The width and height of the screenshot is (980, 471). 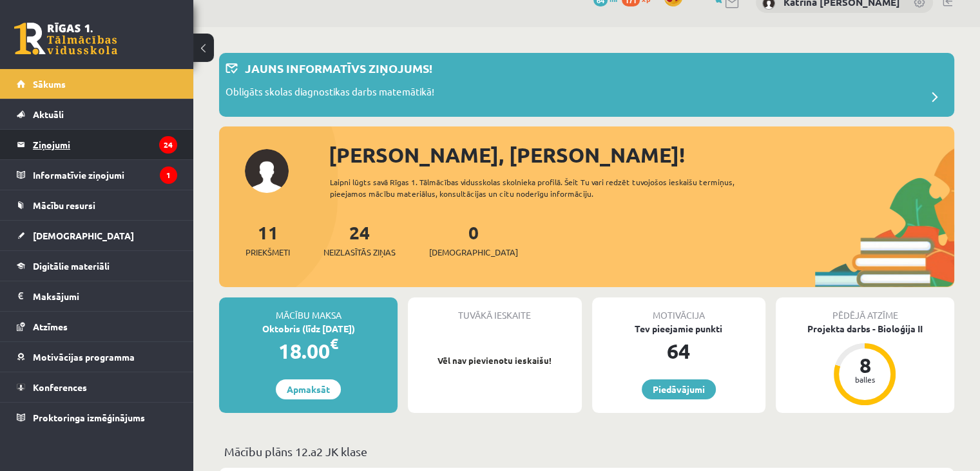 What do you see at coordinates (105, 296) in the screenshot?
I see `legend: Maksājumi` at bounding box center [105, 296].